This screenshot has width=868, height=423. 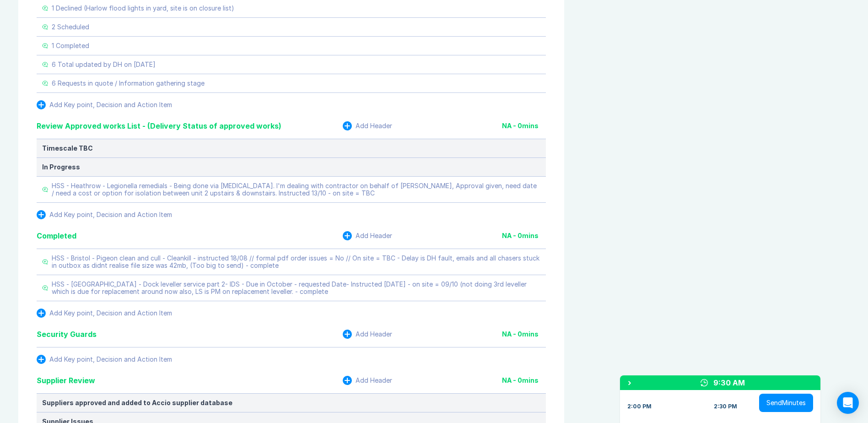 I want to click on div: Completed, so click(x=56, y=236).